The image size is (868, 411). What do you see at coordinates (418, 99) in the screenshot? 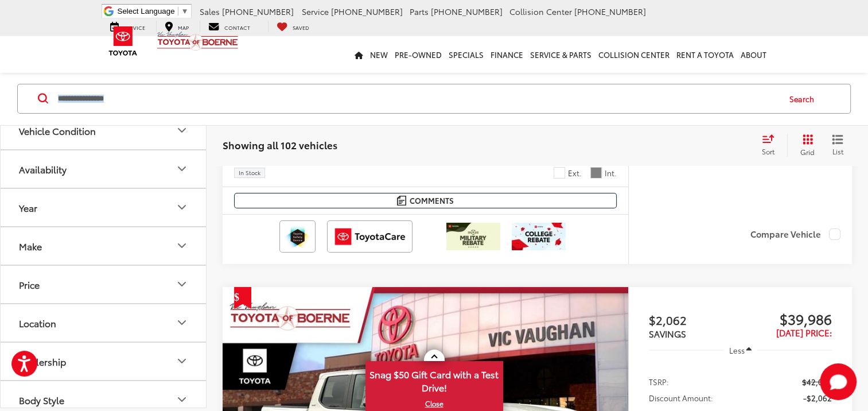
I see `input: Search by Make, Model, or Keyword` at bounding box center [418, 99].